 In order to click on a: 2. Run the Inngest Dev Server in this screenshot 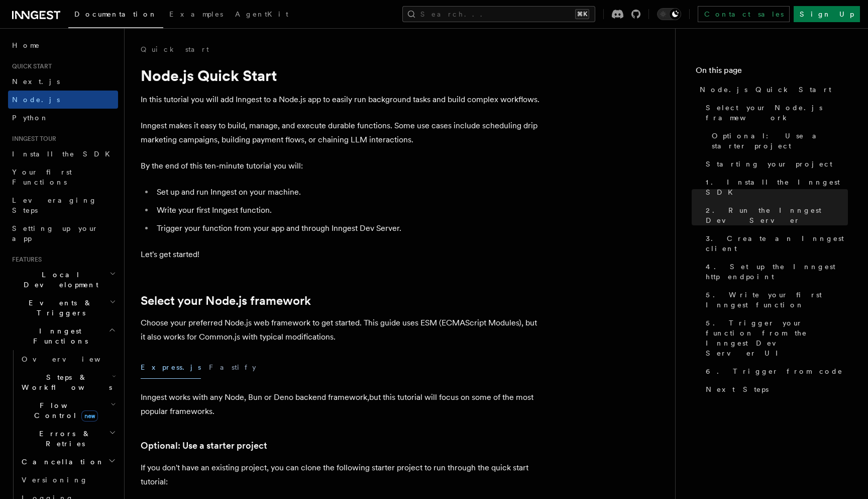, I will do `click(774, 215)`.